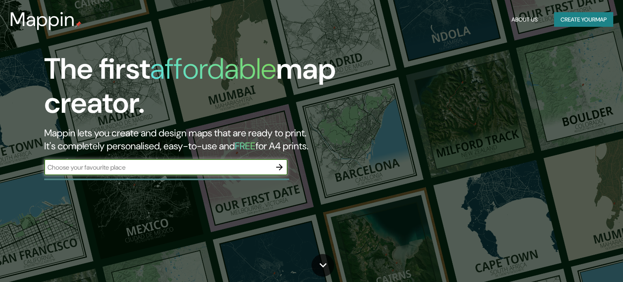  Describe the element at coordinates (245, 146) in the screenshot. I see `h5: FREE` at that location.